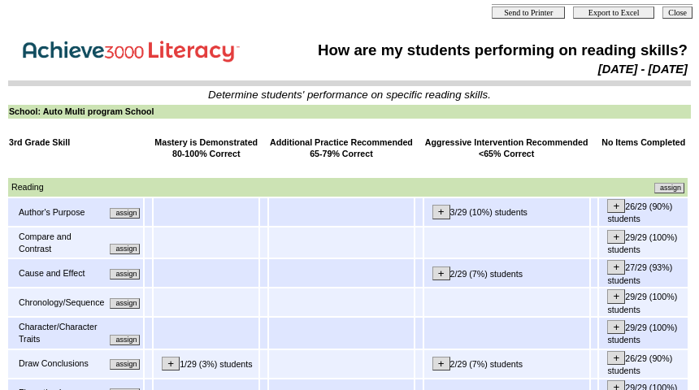  I want to click on td: 27/29 (93%) students, so click(643, 273).